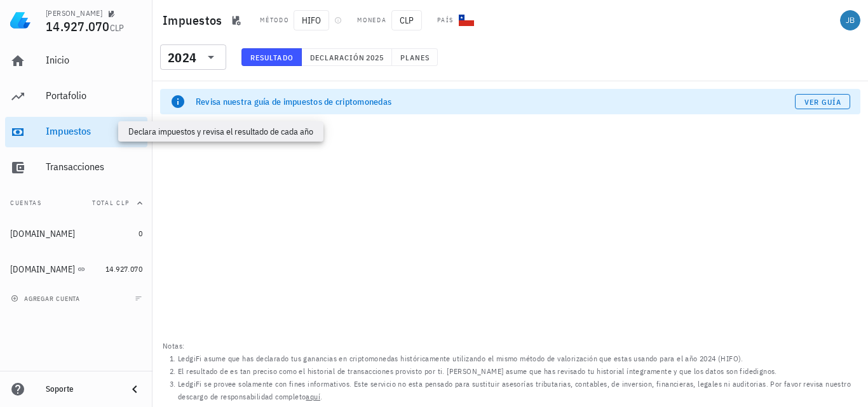  I want to click on button: CuentasTotal CLP, so click(76, 203).